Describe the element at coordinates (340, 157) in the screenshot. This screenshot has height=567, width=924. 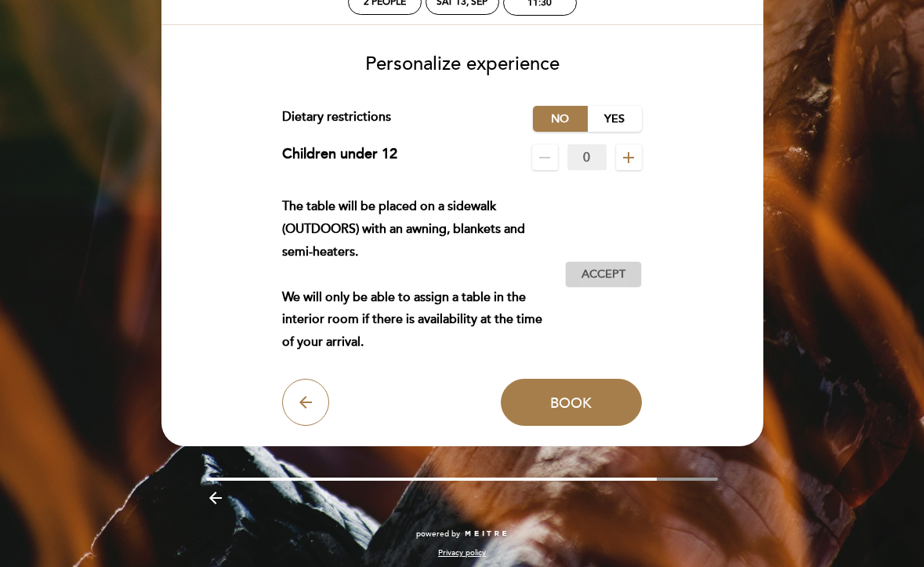
I see `div: Children under 12` at that location.